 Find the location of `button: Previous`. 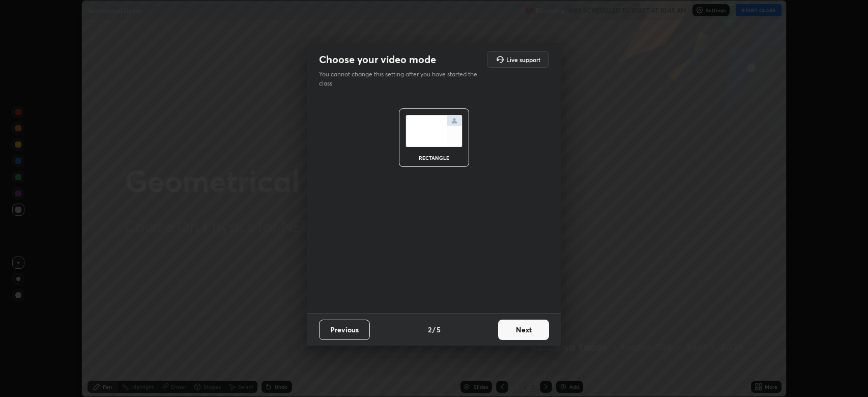

button: Previous is located at coordinates (345, 330).